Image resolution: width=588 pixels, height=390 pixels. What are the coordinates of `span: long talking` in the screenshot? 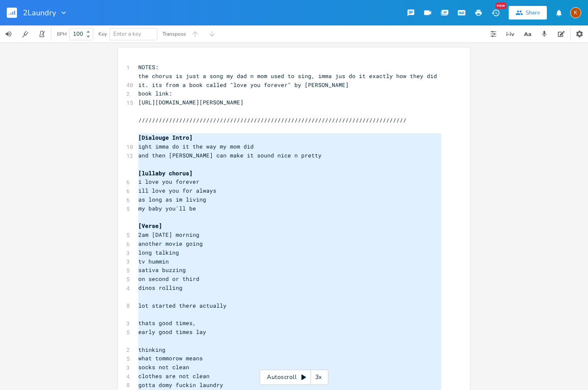 It's located at (159, 253).